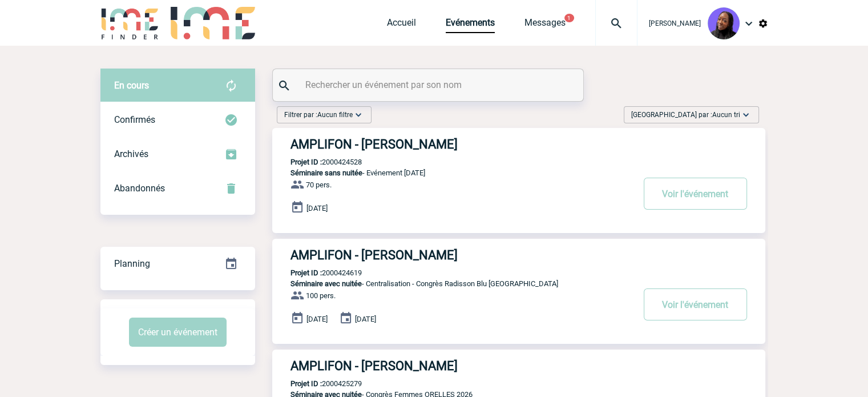  Describe the element at coordinates (177, 86) in the screenshot. I see `div: Retrouvez ici tous vos évènements avant confirmation` at that location.